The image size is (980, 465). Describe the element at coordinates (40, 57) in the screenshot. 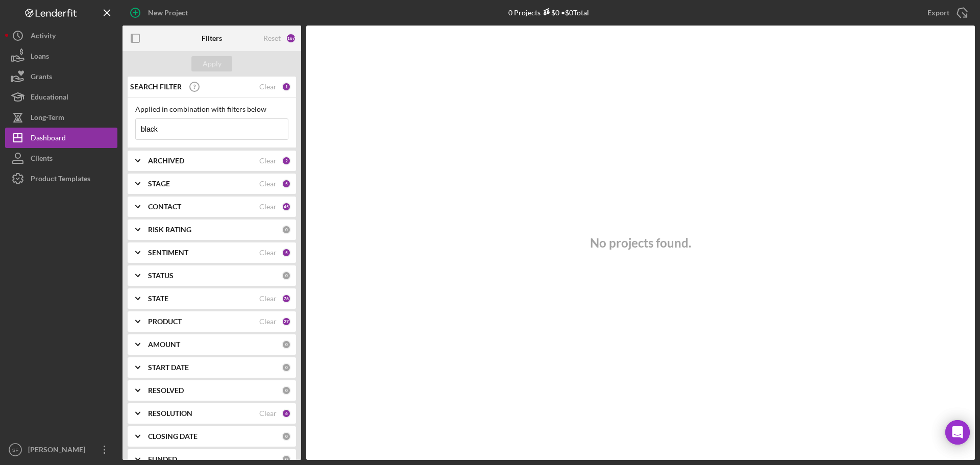

I see `div: Loans` at that location.